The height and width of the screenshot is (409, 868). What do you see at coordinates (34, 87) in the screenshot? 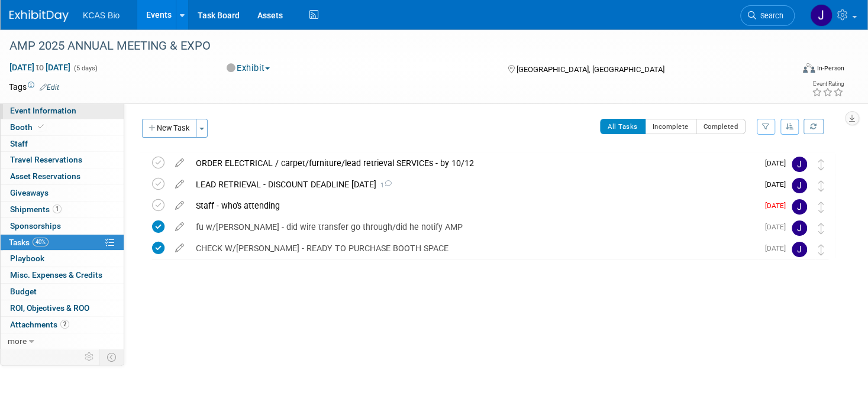
I see `td: Tags` at bounding box center [34, 87].